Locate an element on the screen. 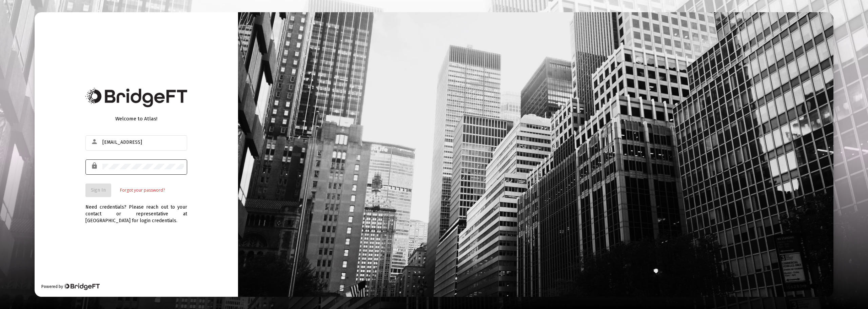 The width and height of the screenshot is (868, 309). a: Forgot your password? is located at coordinates (143, 190).